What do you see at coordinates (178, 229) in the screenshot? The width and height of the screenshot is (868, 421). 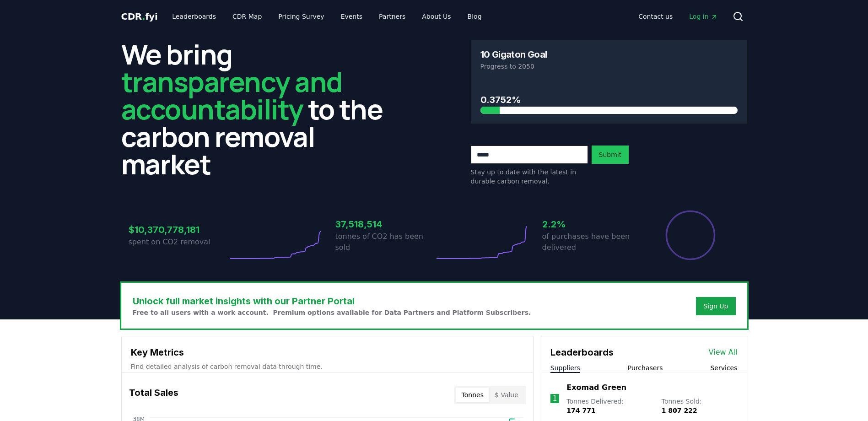 I see `h3: $10,370,778,181` at bounding box center [178, 229].